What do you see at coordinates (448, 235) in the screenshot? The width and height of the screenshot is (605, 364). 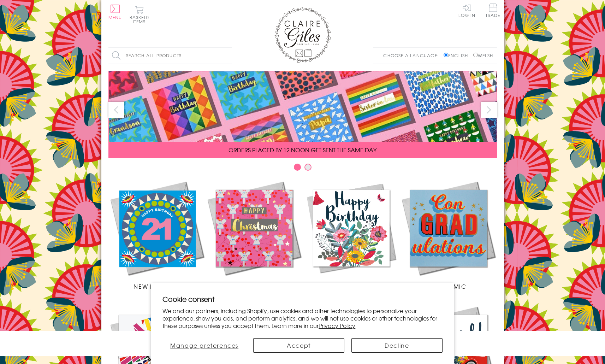 I see `a: Academic` at bounding box center [448, 235].